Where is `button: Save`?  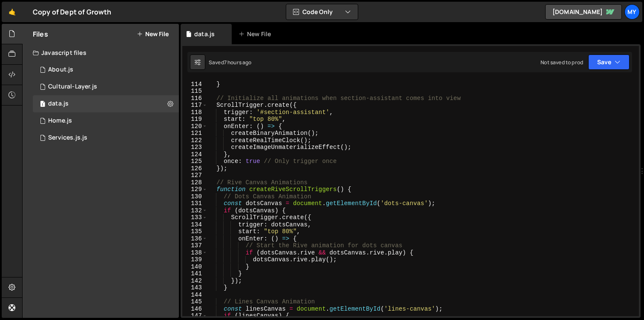
button: Save is located at coordinates (609, 62).